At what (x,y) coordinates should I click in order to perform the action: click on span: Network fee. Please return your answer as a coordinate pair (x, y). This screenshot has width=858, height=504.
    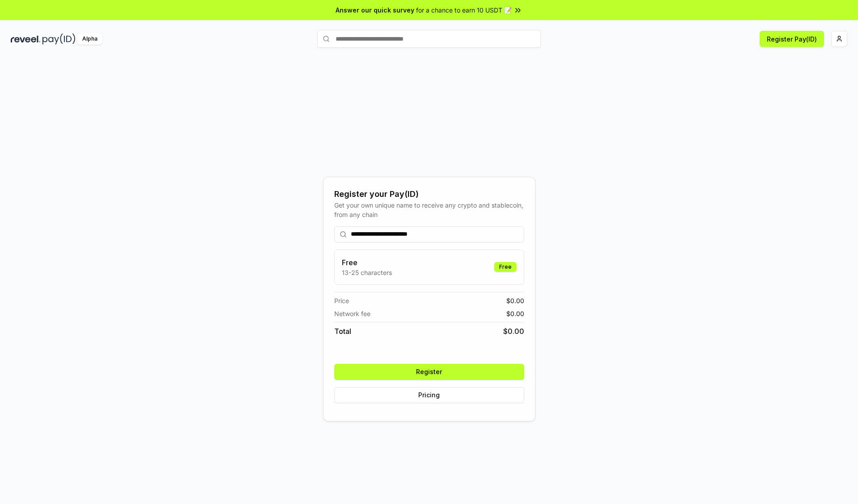
    Looking at the image, I should click on (352, 313).